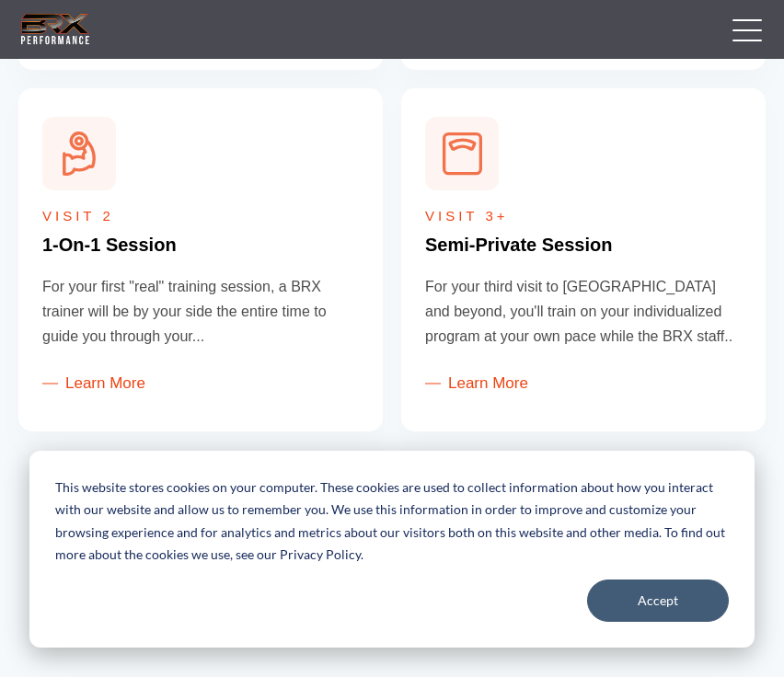 Image resolution: width=784 pixels, height=677 pixels. What do you see at coordinates (200, 312) in the screenshot?
I see `p: For your first "real" training session, a BRX trainer will be by your side the entire time to gui...` at bounding box center [200, 312].